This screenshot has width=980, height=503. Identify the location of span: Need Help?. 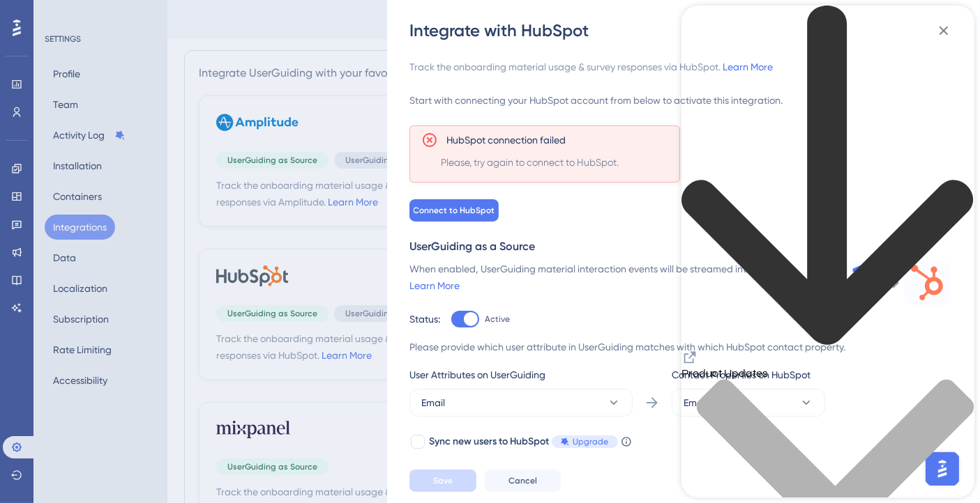
(60, 12).